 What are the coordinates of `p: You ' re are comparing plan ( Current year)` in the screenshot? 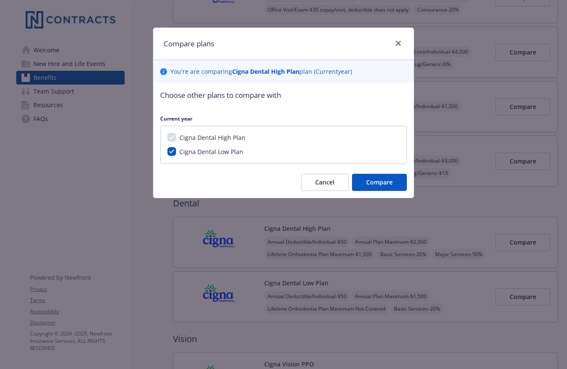 It's located at (261, 71).